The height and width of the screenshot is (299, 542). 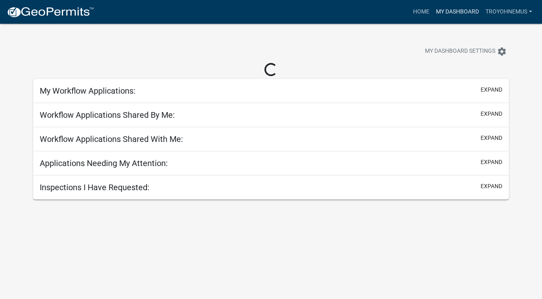 What do you see at coordinates (509, 12) in the screenshot?
I see `a: troyohnemus` at bounding box center [509, 12].